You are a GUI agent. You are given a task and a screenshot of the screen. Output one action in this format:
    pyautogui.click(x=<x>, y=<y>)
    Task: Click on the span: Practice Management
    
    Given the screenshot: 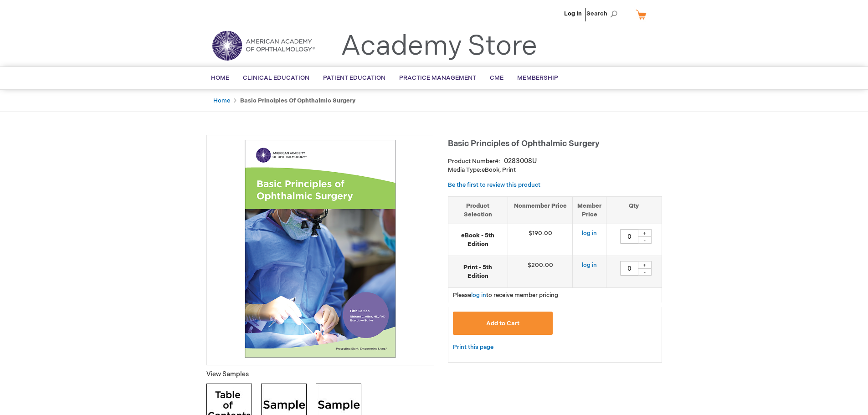 What is the action you would take?
    pyautogui.click(x=437, y=78)
    